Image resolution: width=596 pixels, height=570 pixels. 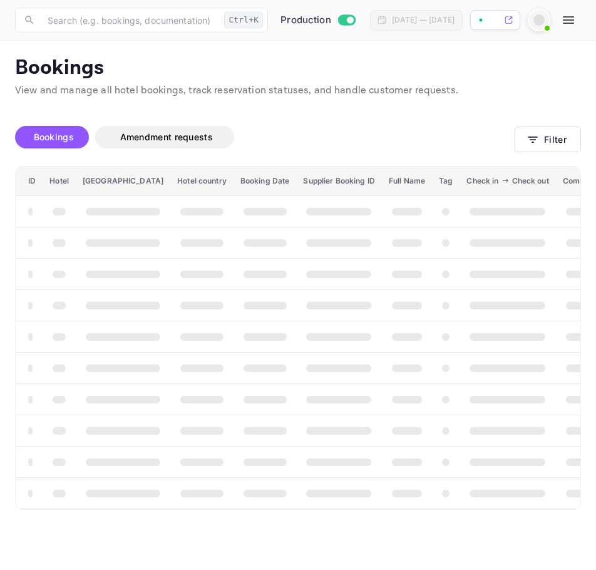 What do you see at coordinates (507, 181) in the screenshot?
I see `span: Check in Check out` at bounding box center [507, 181].